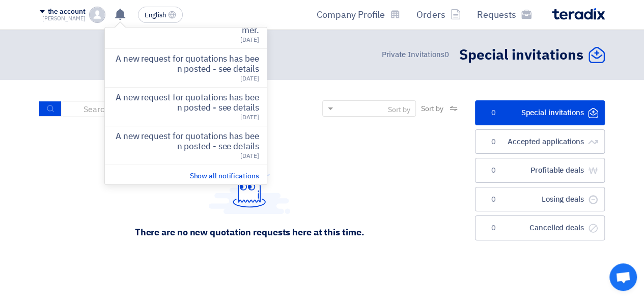 The height and width of the screenshot is (298, 644). What do you see at coordinates (496, 14) in the screenshot?
I see `font: Requests` at bounding box center [496, 14].